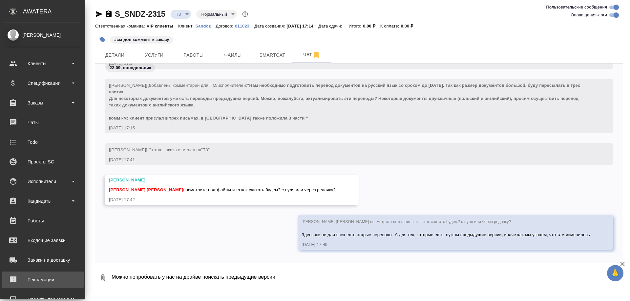 The image size is (630, 301). I want to click on span: "ТЗ", so click(205, 150).